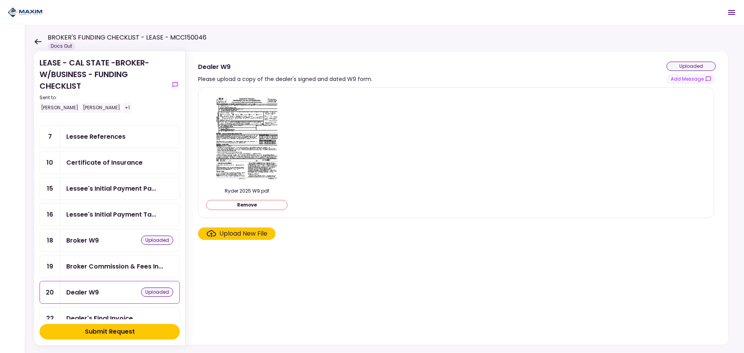  Describe the element at coordinates (111, 214) in the screenshot. I see `div: Lessee's Initial Payment Tax Paid` at that location.